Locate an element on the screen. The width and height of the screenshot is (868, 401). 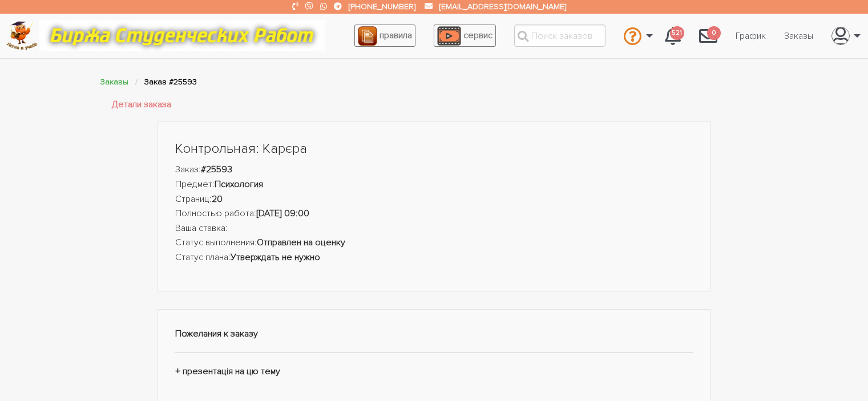
h1: Контрольная: Карєра is located at coordinates (434, 149).